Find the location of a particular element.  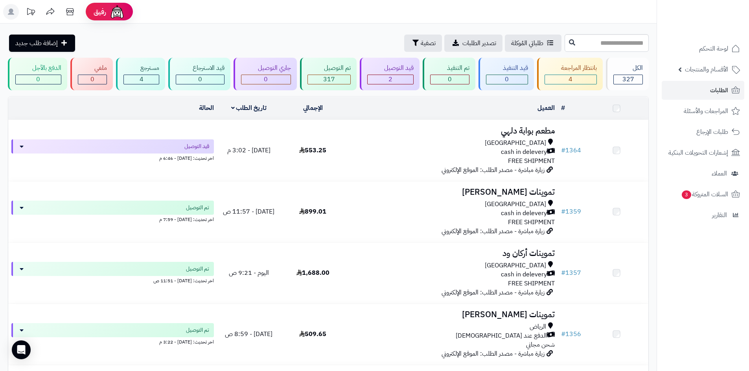

a: المراجعات والأسئلة is located at coordinates (703, 111).